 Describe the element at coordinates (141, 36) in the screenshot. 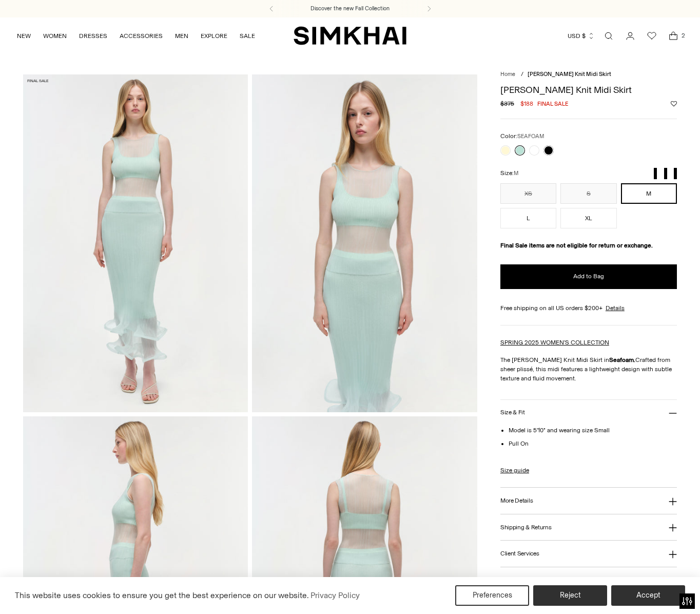

I see `a: ACCESSORIES` at that location.